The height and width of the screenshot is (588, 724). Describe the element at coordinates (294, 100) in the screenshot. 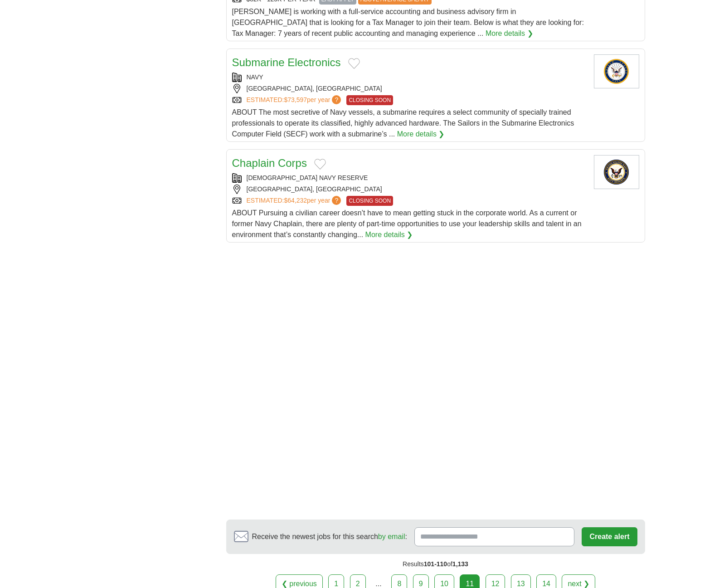

I see `a: ESTIMATED:$73,597per year?` at that location.